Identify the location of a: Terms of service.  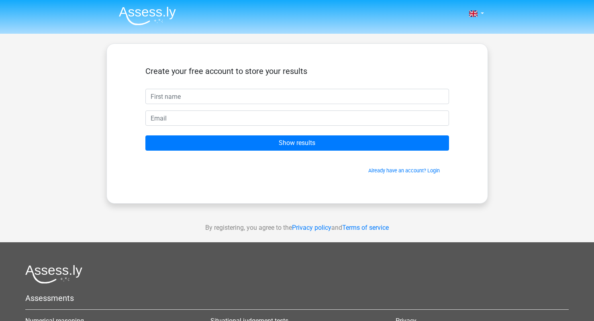
(365, 227).